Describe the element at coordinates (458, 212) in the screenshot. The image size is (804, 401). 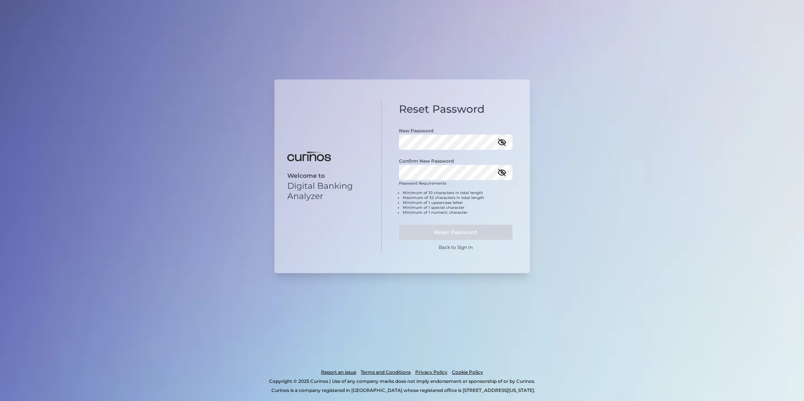
I see `li: Minimum of 1 numeric character` at that location.